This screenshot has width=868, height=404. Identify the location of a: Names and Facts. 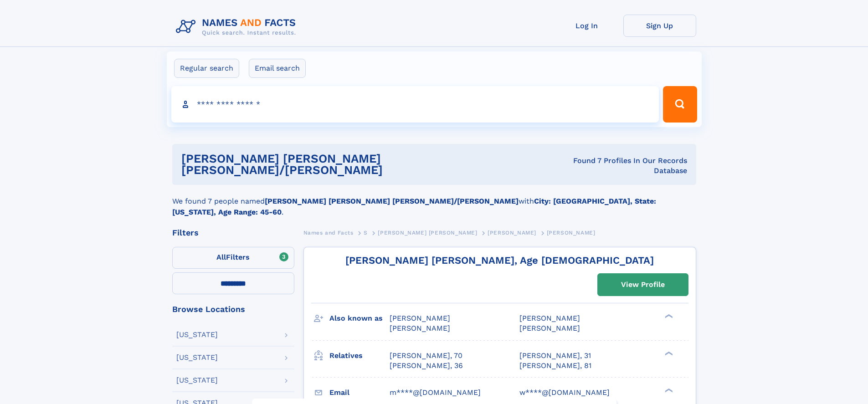
(329, 232).